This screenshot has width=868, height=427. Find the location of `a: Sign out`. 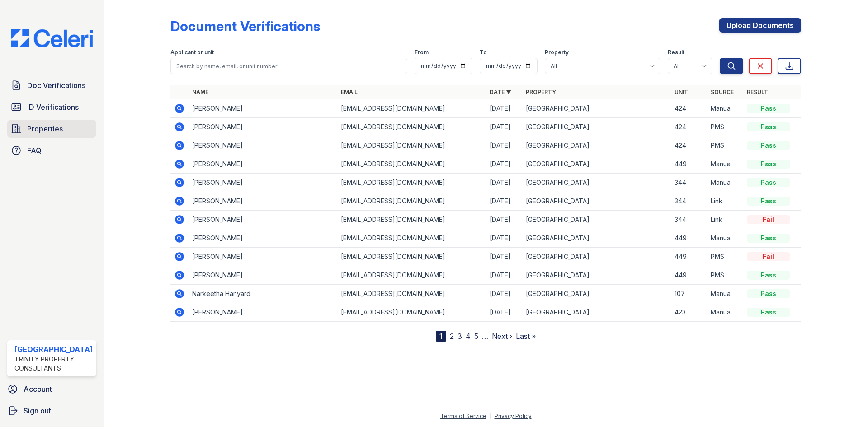

a: Sign out is located at coordinates (52, 411).